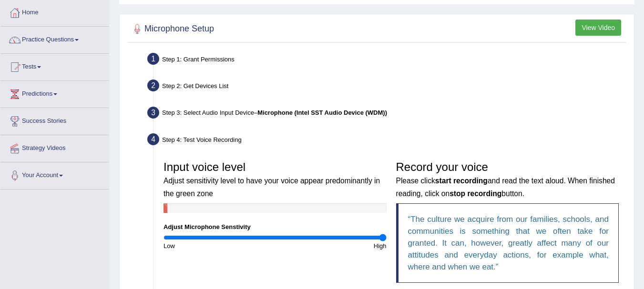  Describe the element at coordinates (508, 243) in the screenshot. I see `q: The culture we acquire from our families, schools, and communities is something that we often tak...` at that location.